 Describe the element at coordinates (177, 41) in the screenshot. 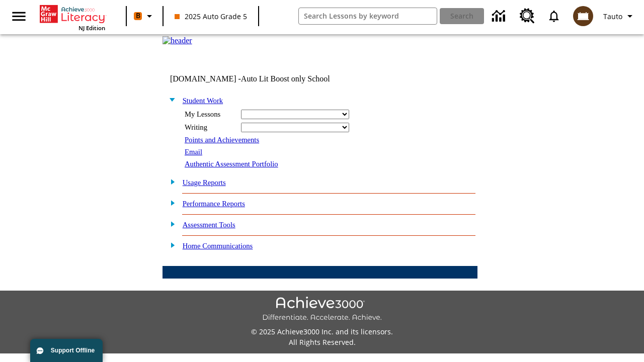

I see `img: header` at that location.